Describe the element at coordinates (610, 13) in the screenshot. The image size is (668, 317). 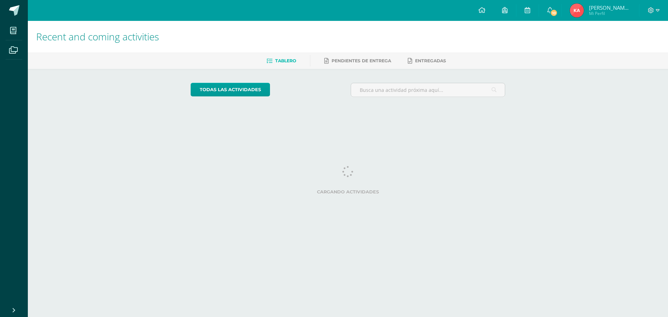
I see `span: Mi Perfil` at that location.